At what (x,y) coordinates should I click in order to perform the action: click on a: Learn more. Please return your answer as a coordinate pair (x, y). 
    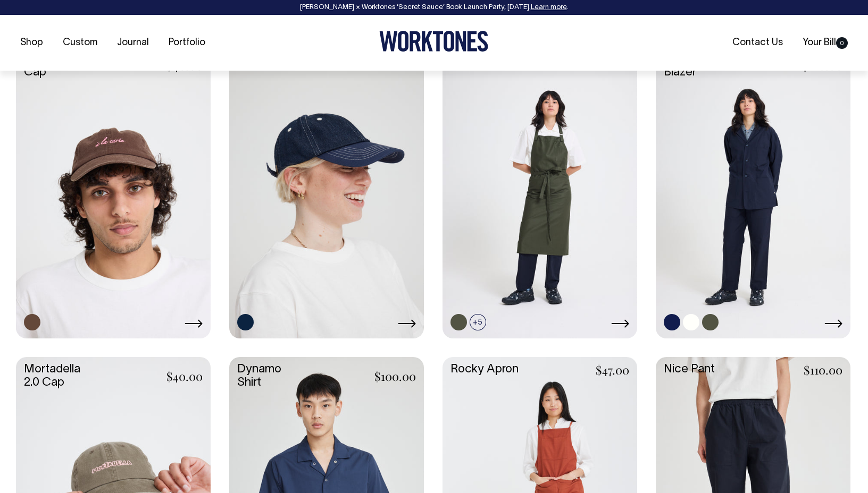
    Looking at the image, I should click on (549, 7).